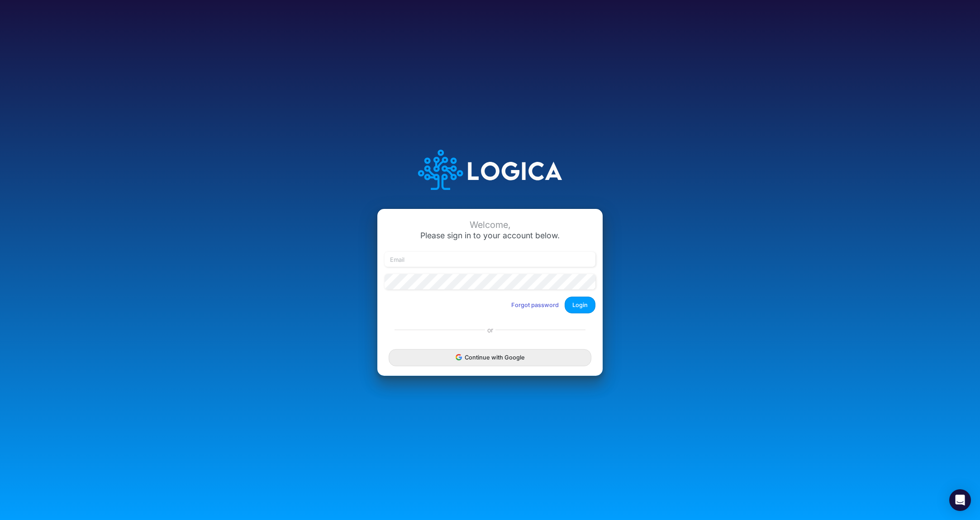 This screenshot has width=980, height=520. What do you see at coordinates (535, 304) in the screenshot?
I see `button: Forgot password` at bounding box center [535, 304].